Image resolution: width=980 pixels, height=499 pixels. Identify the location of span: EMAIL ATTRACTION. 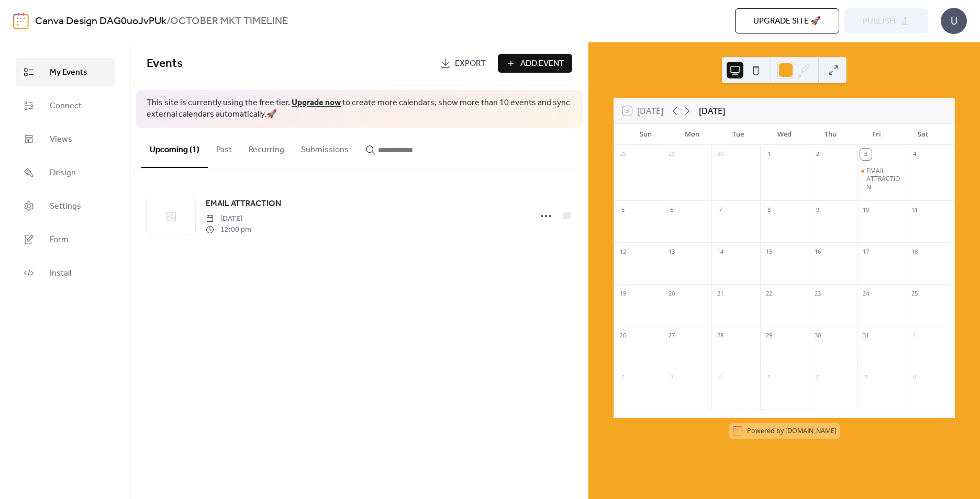
(244, 204).